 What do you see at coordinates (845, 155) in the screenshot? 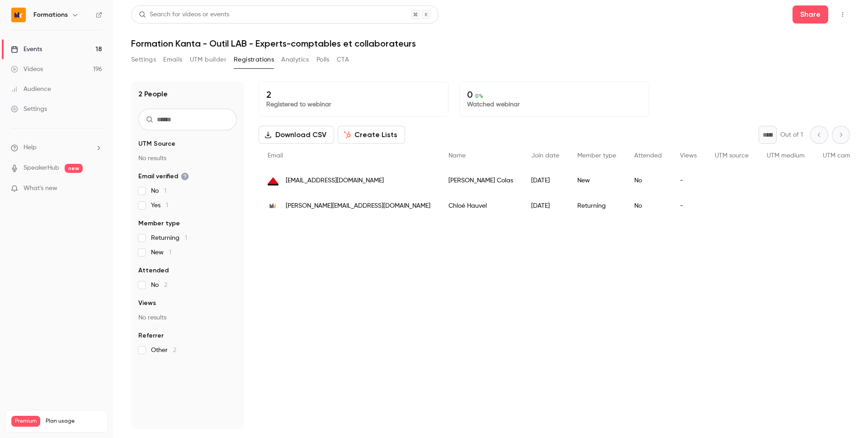
I see `span: UTM campaign` at bounding box center [845, 155].